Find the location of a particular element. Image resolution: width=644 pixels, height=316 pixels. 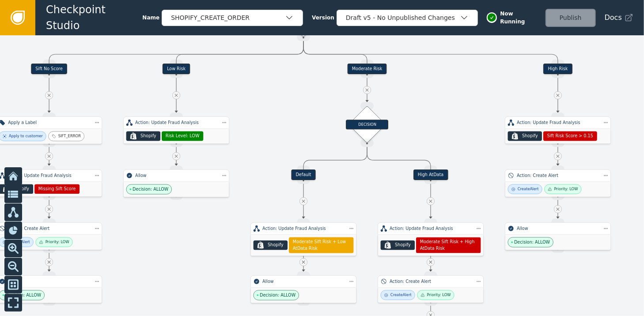

div: Low Risk is located at coordinates (176, 69).